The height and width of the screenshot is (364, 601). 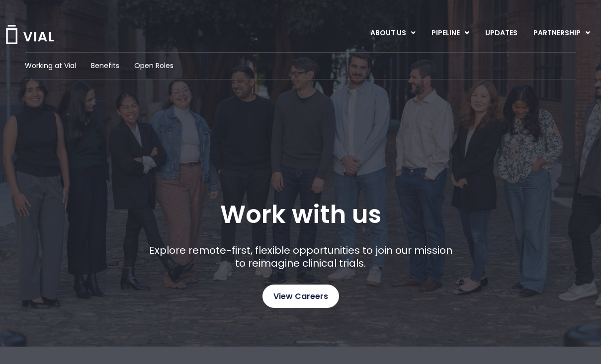 What do you see at coordinates (301, 296) in the screenshot?
I see `a: View Careers` at bounding box center [301, 296].